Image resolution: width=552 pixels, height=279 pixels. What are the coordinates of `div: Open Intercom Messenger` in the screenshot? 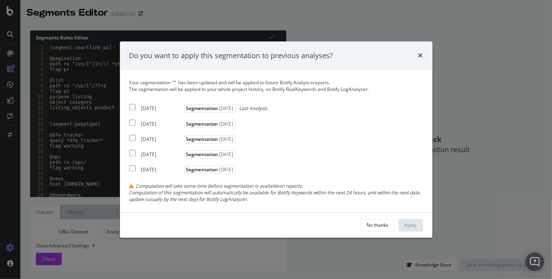 It's located at (535, 262).